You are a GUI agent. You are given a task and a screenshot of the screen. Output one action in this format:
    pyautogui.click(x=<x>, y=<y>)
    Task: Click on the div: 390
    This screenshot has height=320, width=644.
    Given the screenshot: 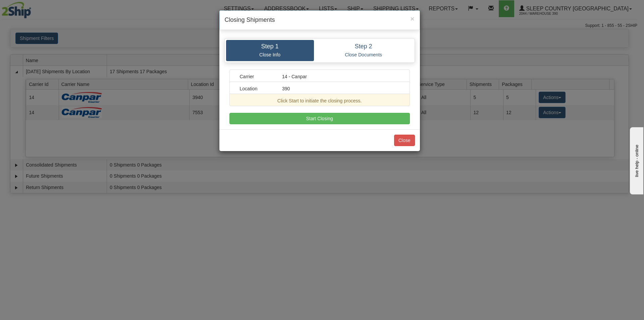 What is the action you would take?
    pyautogui.click(x=341, y=89)
    